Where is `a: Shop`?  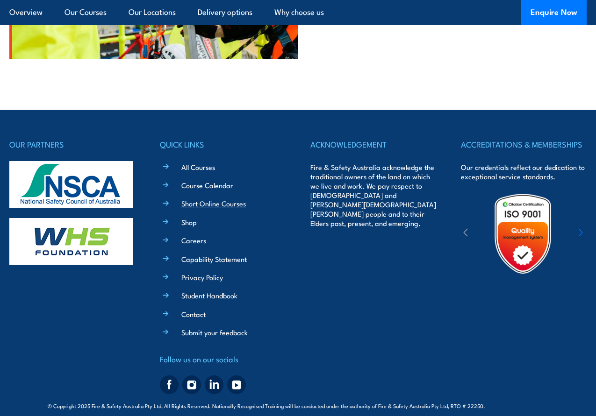 a: Shop is located at coordinates (189, 222).